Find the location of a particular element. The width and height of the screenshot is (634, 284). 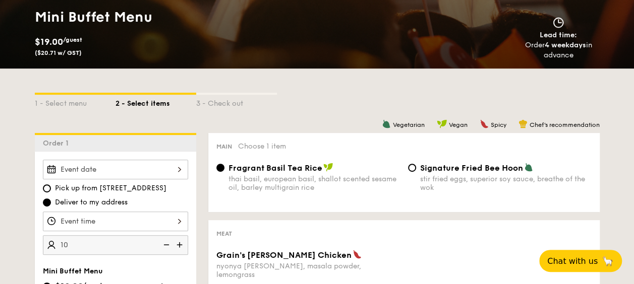

div: 2 - Select items is located at coordinates (156, 102).